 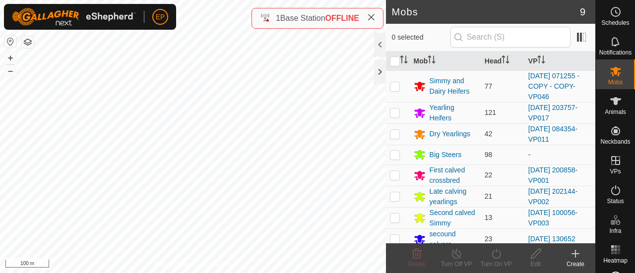 What do you see at coordinates (445, 61) in the screenshot?
I see `th: Mob` at bounding box center [445, 61].